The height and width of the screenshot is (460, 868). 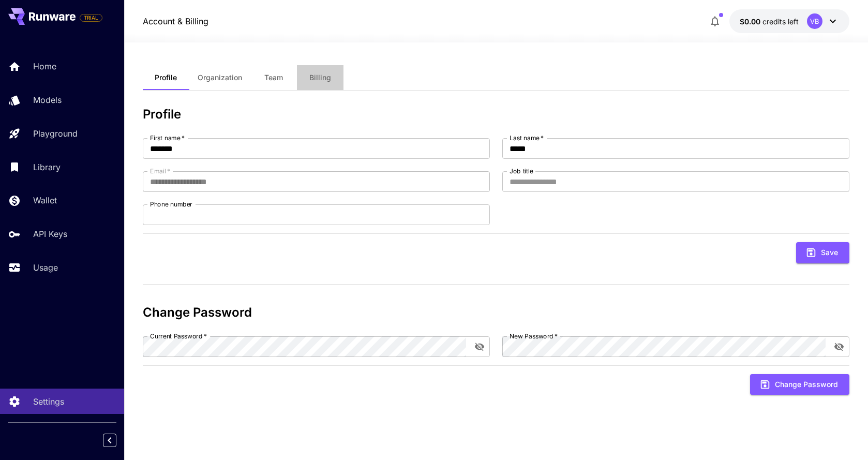 I want to click on button: Collapse sidebar, so click(x=110, y=440).